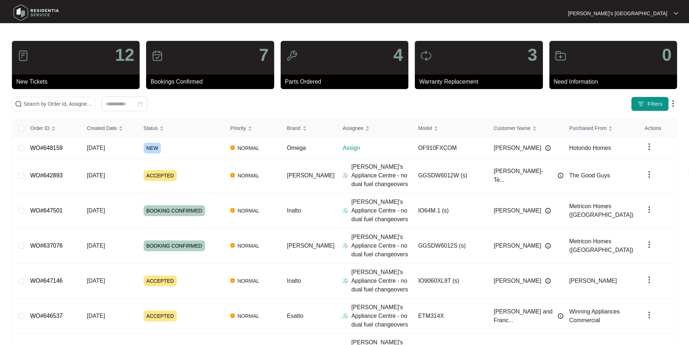  I want to click on img: search-icon, so click(18, 104).